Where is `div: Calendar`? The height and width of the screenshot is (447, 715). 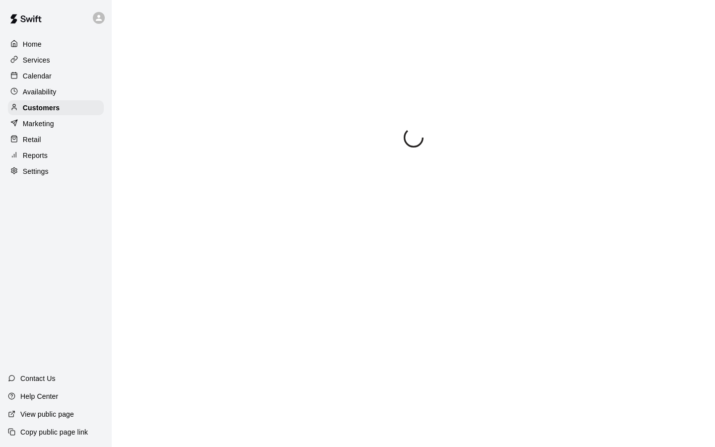
div: Calendar is located at coordinates (56, 76).